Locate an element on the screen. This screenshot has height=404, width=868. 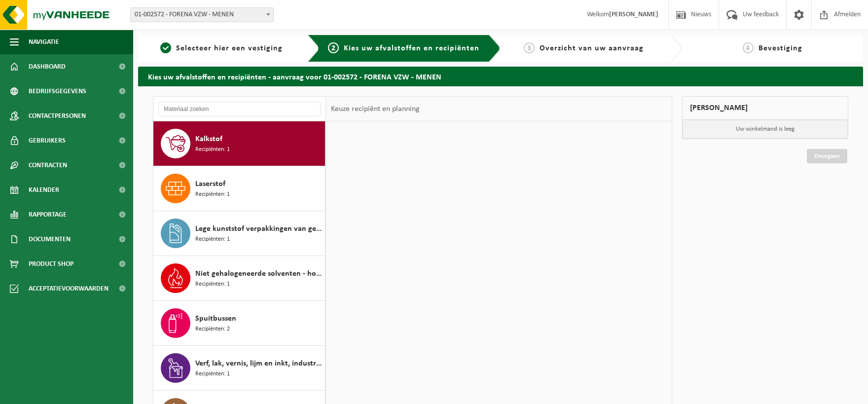
span: 4 is located at coordinates (748, 48).